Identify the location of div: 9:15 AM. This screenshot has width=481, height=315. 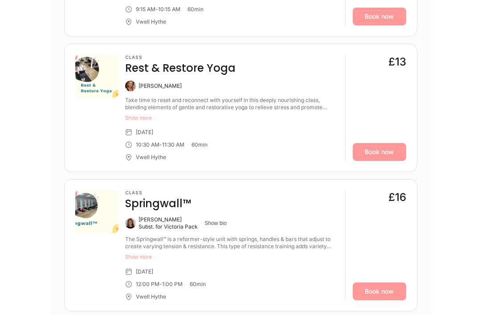
(146, 9).